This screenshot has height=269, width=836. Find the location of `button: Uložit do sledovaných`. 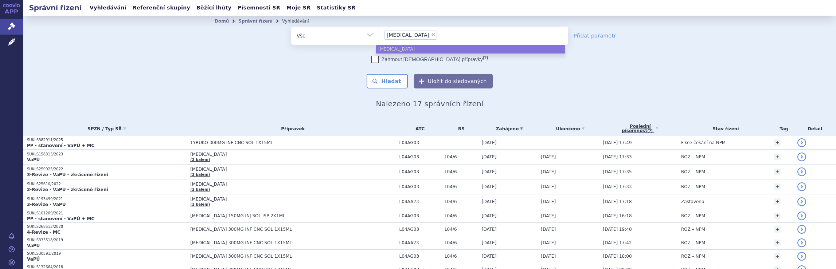

button: Uložit do sledovaných is located at coordinates (453, 81).